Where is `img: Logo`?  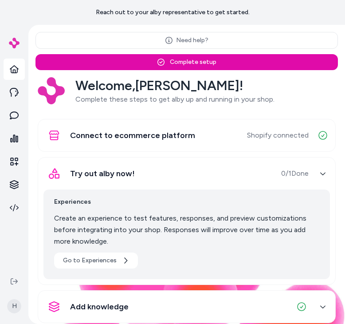 img: Logo is located at coordinates (51, 91).